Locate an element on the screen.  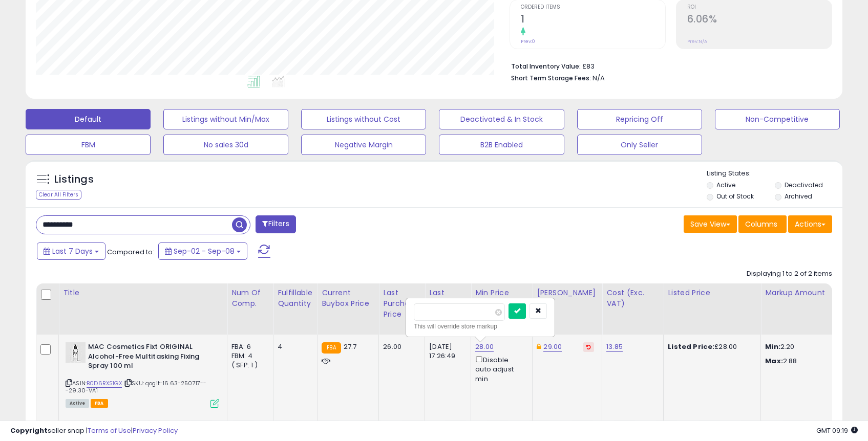
button: Sep-02 - Sep-08 is located at coordinates (203, 251).